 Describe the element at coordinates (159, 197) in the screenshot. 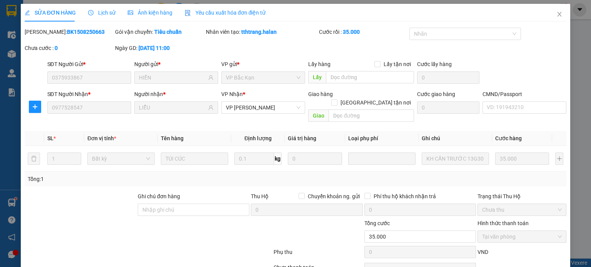

I see `label: Ghi chú đơn hàng` at that location.